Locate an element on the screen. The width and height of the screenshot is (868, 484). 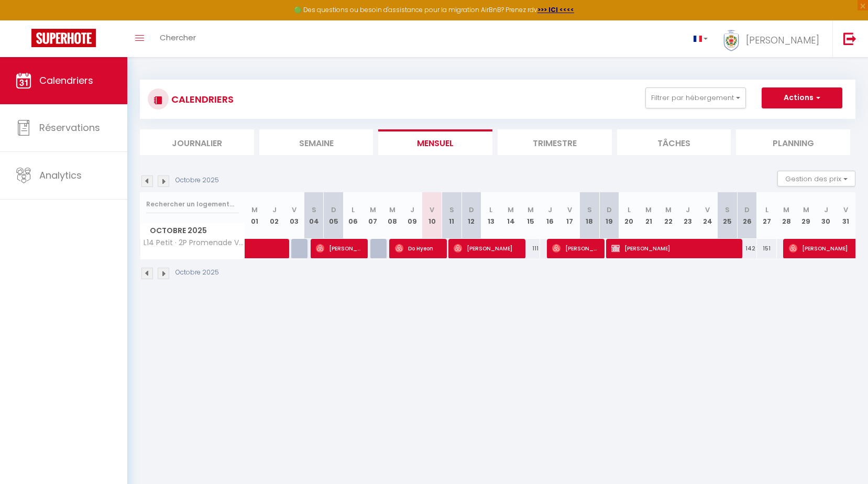
div: 142 is located at coordinates (747, 248).